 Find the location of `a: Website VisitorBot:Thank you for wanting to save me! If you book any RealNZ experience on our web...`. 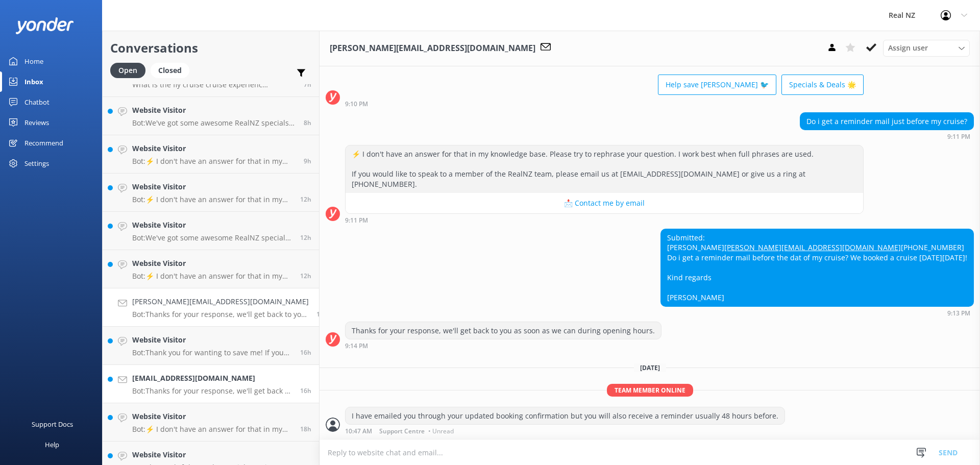

a: Website VisitorBot:Thank you for wanting to save me! If you book any RealNZ experience on our web... is located at coordinates (211, 345).